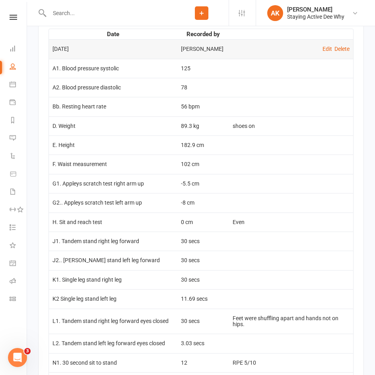  What do you see at coordinates (203, 363) in the screenshot?
I see `td: 12` at bounding box center [203, 363].